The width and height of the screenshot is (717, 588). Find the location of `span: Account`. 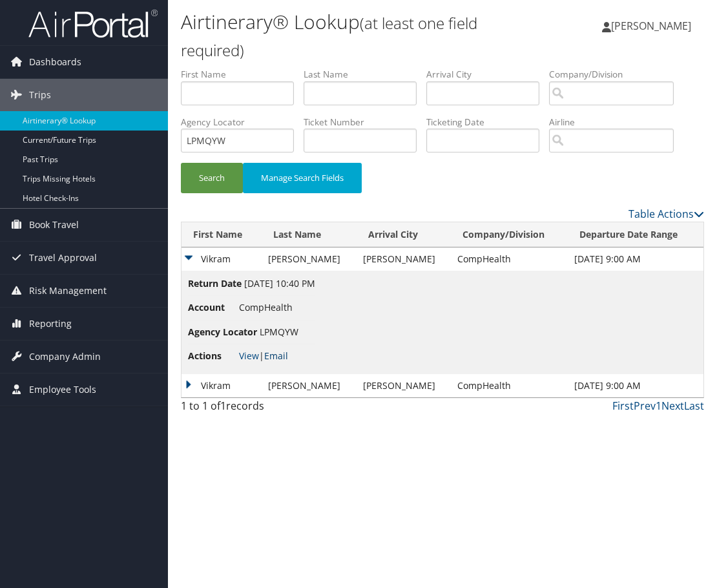

span: Account is located at coordinates (212, 307).